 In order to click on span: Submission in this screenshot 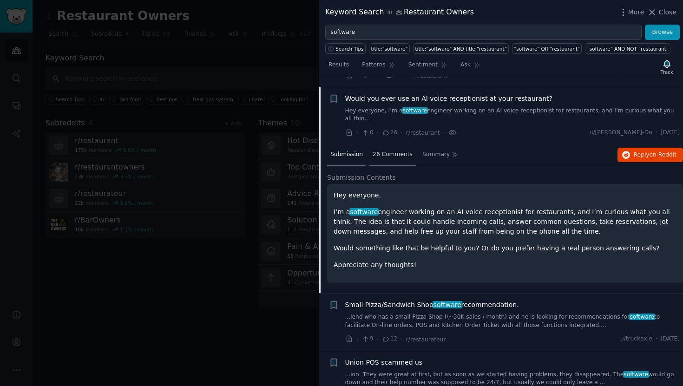, I will do `click(347, 155)`.